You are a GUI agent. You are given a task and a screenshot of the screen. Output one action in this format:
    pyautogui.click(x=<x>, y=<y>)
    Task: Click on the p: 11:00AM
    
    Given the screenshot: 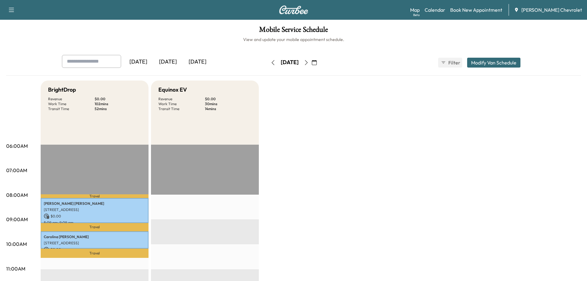 What is the action you would take?
    pyautogui.click(x=16, y=268)
    